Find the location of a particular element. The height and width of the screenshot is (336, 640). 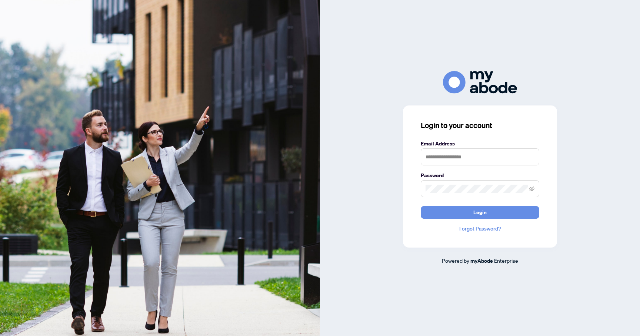

a: Forgot Password? is located at coordinates (480, 229).